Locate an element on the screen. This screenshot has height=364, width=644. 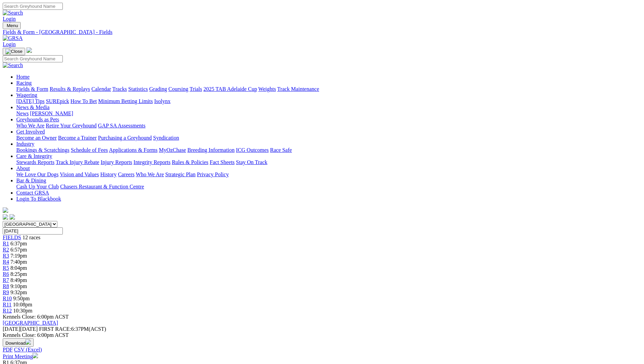
span: 9:50pm is located at coordinates (21, 299).